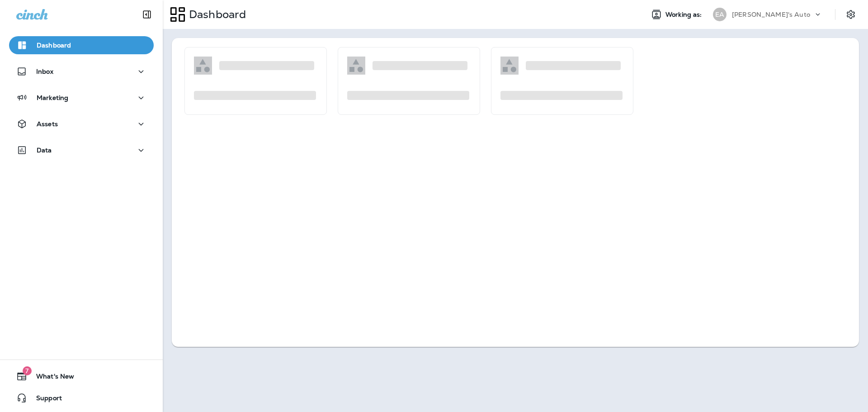 The height and width of the screenshot is (412, 868). What do you see at coordinates (851, 14) in the screenshot?
I see `button: Settings` at bounding box center [851, 14].